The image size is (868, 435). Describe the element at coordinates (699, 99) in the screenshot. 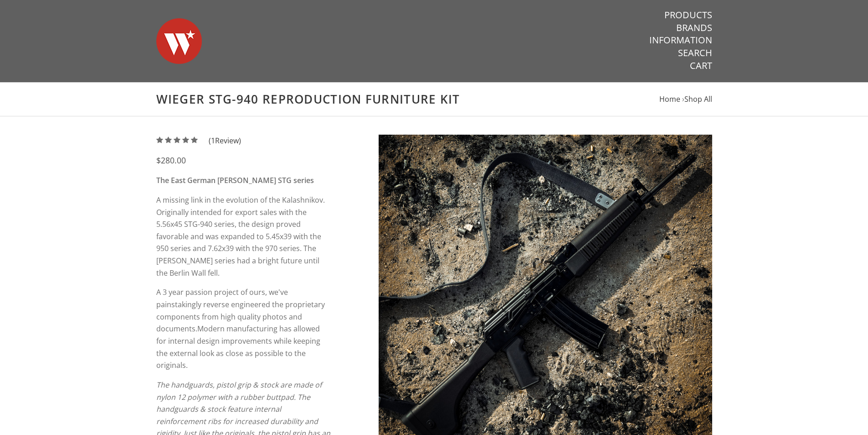

I see `span: Shop All` at that location.